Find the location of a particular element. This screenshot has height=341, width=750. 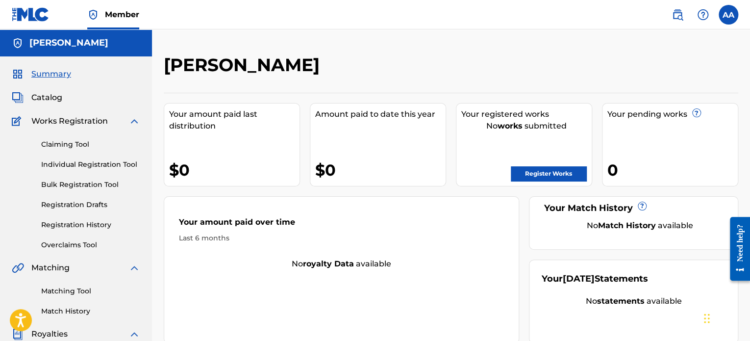

div: Your registered works is located at coordinates (527, 114).